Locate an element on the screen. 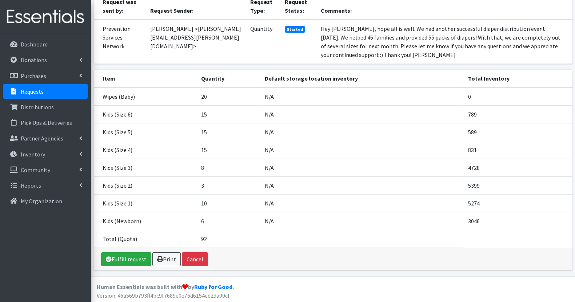 This screenshot has width=575, height=302. p: Pick Ups & Deliveries is located at coordinates (46, 123).